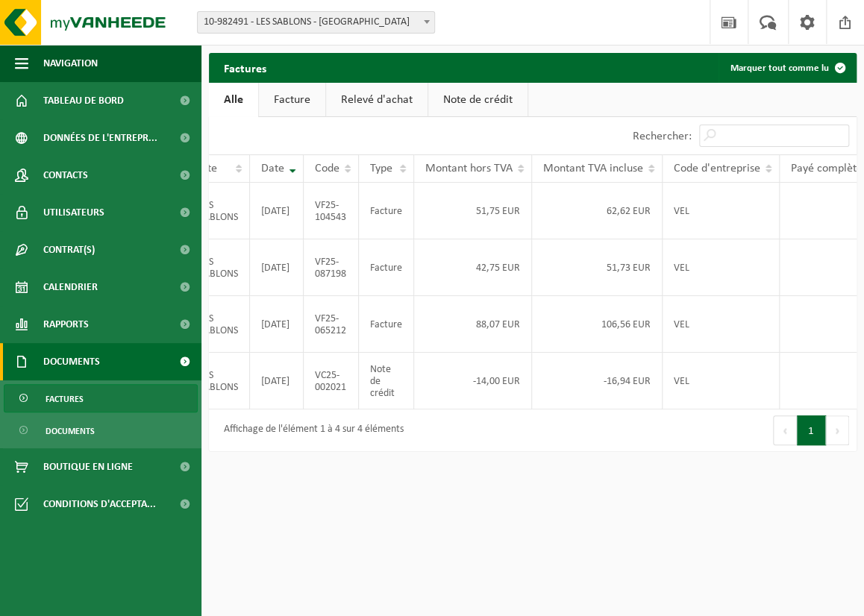  What do you see at coordinates (596, 381) in the screenshot?
I see `td: -16,94 EUR` at bounding box center [596, 381].